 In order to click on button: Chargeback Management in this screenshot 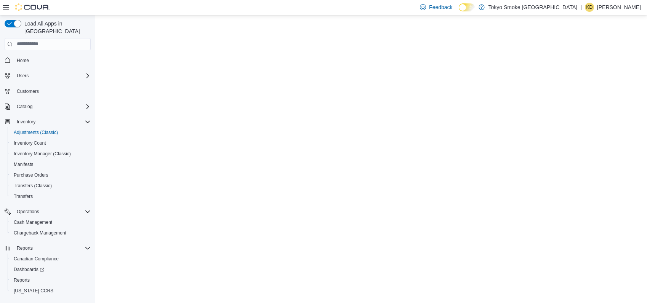, I will do `click(51, 233)`.